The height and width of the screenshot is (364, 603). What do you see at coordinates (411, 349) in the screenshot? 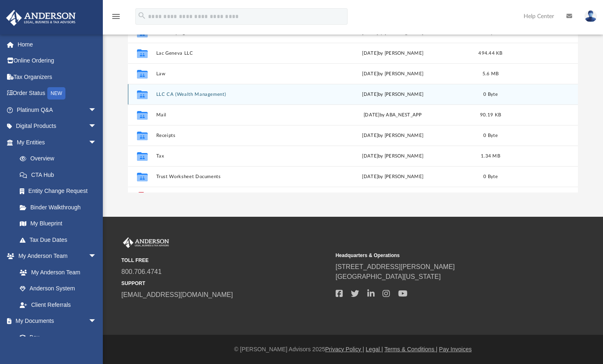
I see `a: Terms & Conditions |` at bounding box center [411, 349].